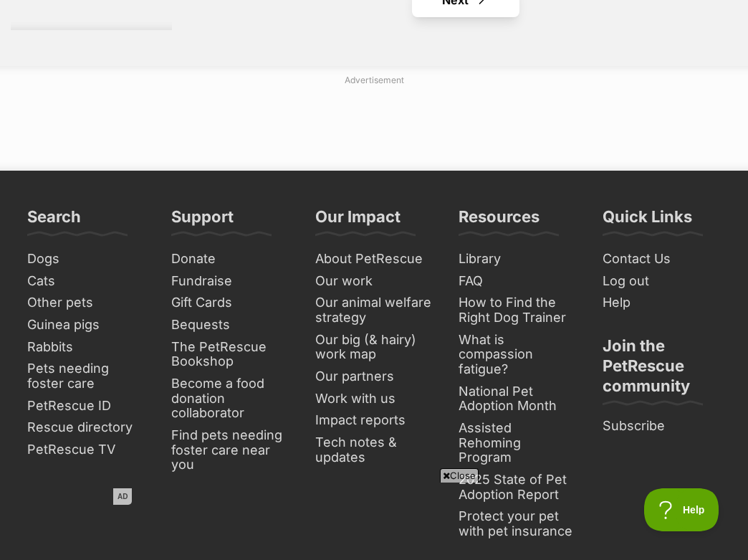  Describe the element at coordinates (499, 221) in the screenshot. I see `h3: Resources` at that location.